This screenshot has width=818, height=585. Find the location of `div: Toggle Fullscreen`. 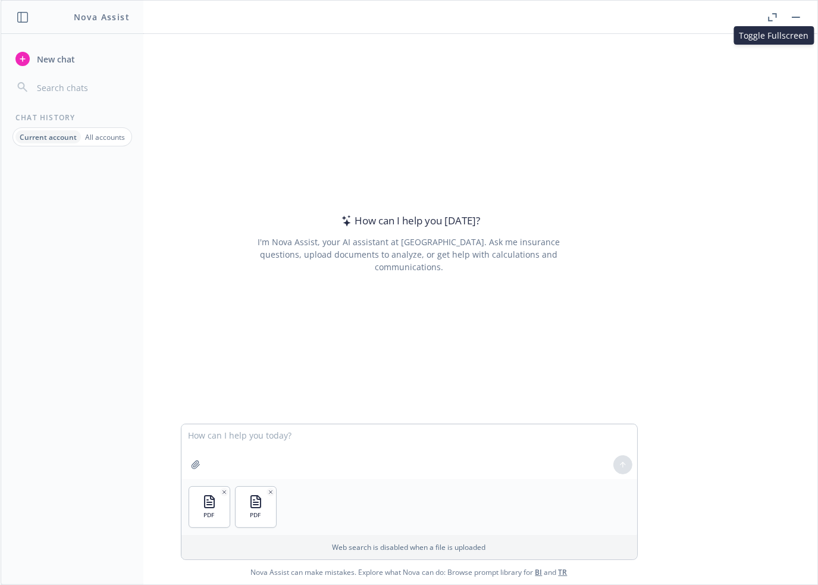

div: Toggle Fullscreen is located at coordinates (774, 35).